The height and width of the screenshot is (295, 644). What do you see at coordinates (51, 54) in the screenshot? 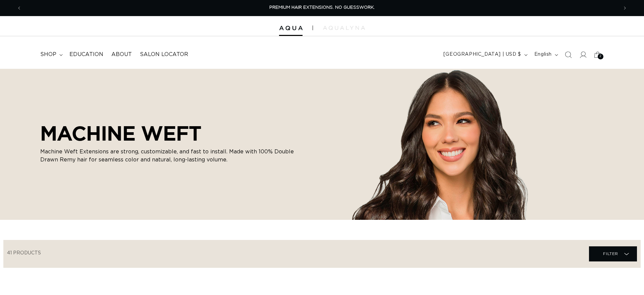
I see `summary: shop` at bounding box center [51, 54].